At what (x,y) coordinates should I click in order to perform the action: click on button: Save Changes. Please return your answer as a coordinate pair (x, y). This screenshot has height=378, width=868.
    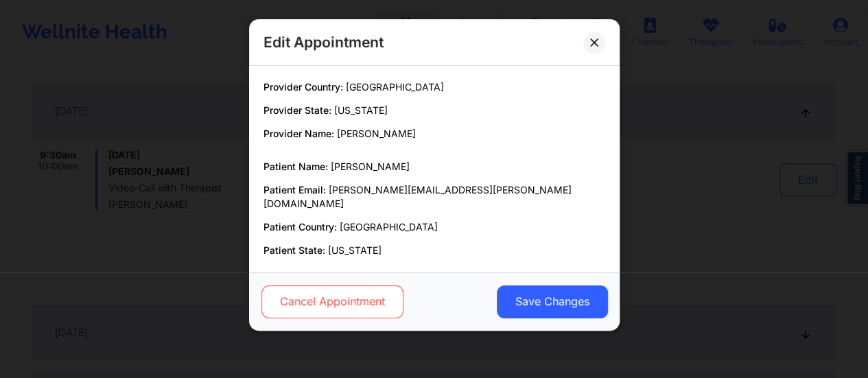
    Looking at the image, I should click on (551, 302).